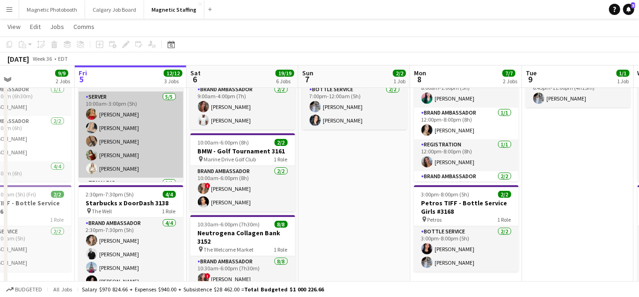 This screenshot has width=639, height=297. Describe the element at coordinates (57, 27) in the screenshot. I see `span: Jobs` at that location.